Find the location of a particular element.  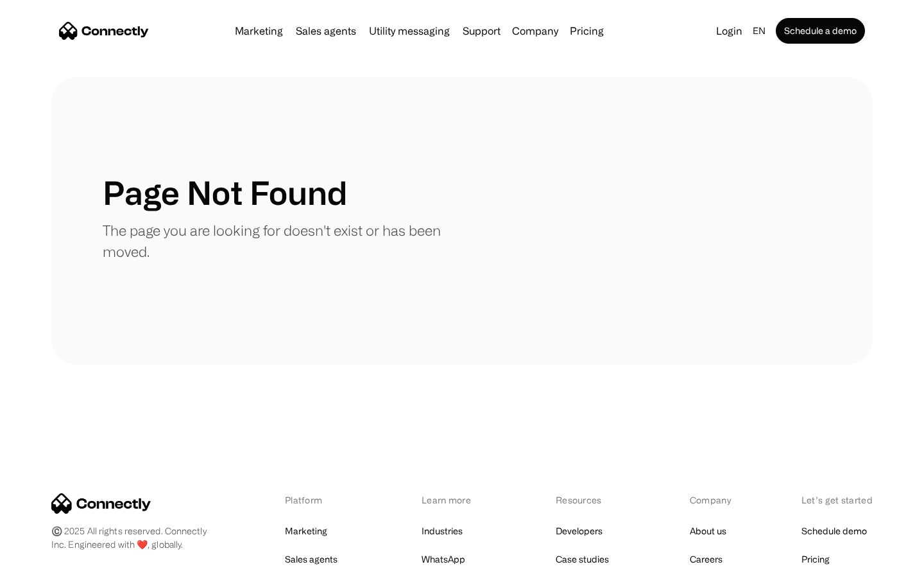

a: Utility messaging is located at coordinates (410, 31).